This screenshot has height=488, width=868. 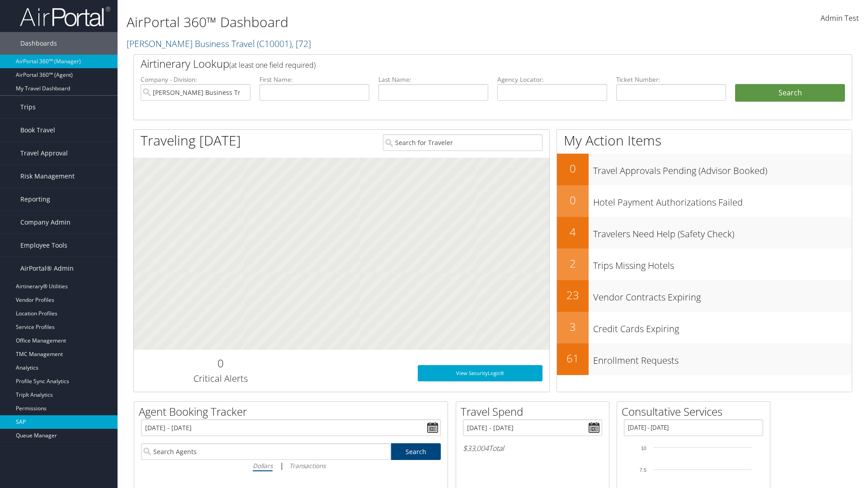 I want to click on label: Company - Division:, so click(x=195, y=79).